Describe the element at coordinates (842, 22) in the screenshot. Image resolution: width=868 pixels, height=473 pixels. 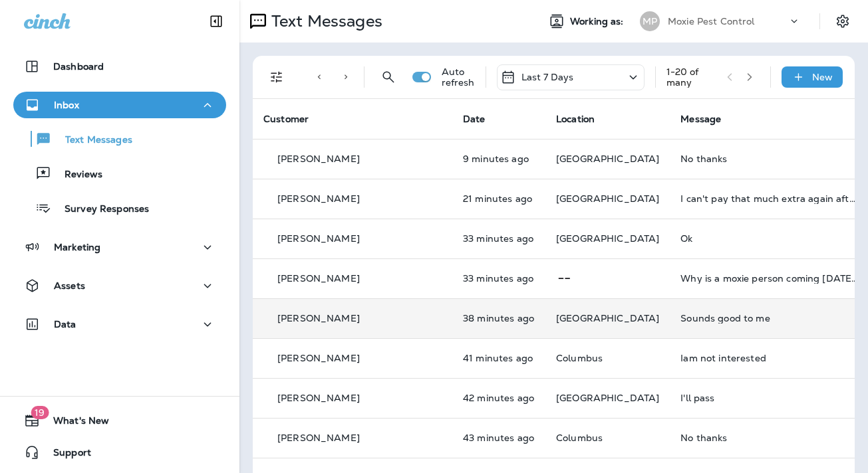
I see `button: Settings` at that location.